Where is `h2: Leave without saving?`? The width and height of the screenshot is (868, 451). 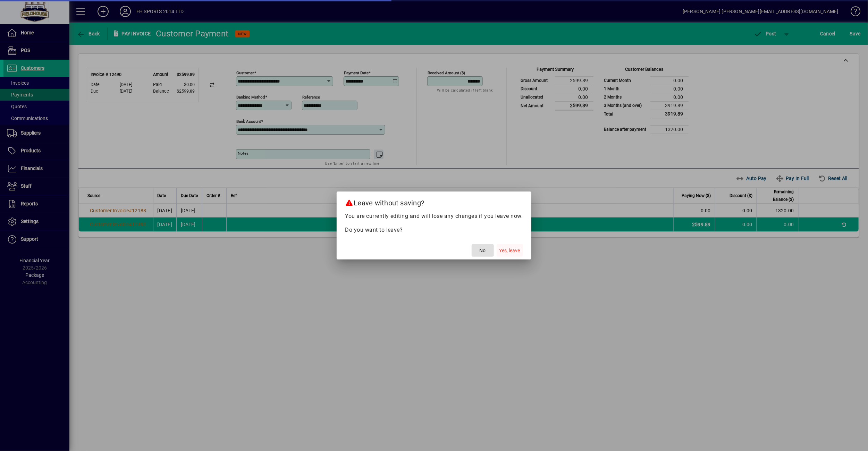 h2: Leave without saving? is located at coordinates (434, 202).